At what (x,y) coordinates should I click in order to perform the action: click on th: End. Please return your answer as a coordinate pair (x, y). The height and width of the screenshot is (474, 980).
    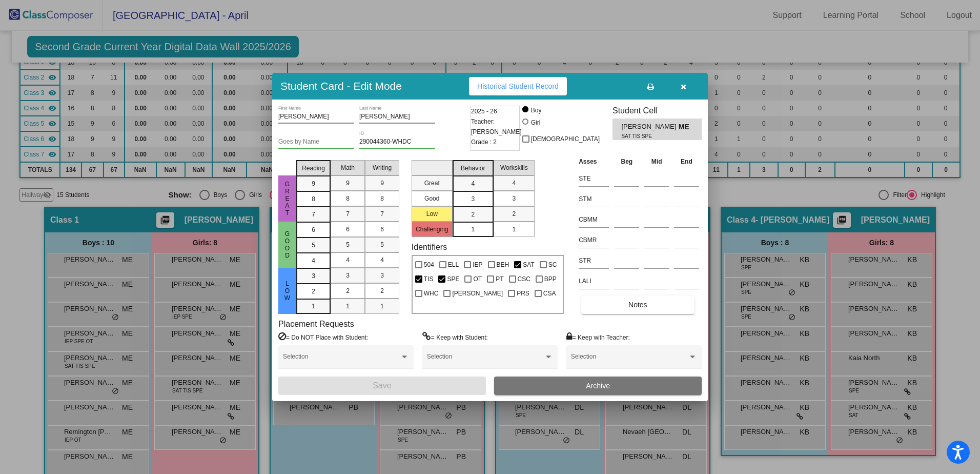
    Looking at the image, I should click on (686, 162).